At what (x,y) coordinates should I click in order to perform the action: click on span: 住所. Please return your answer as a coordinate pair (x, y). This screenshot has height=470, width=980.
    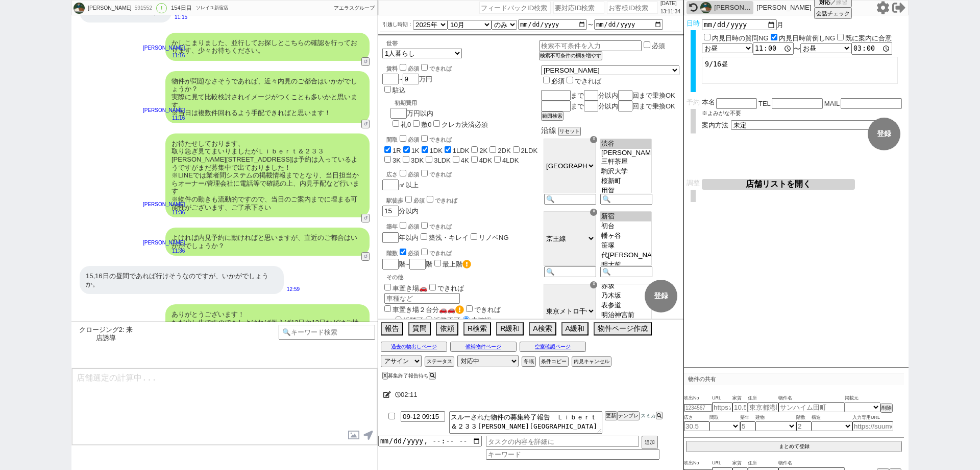
    Looking at the image, I should click on (763, 463).